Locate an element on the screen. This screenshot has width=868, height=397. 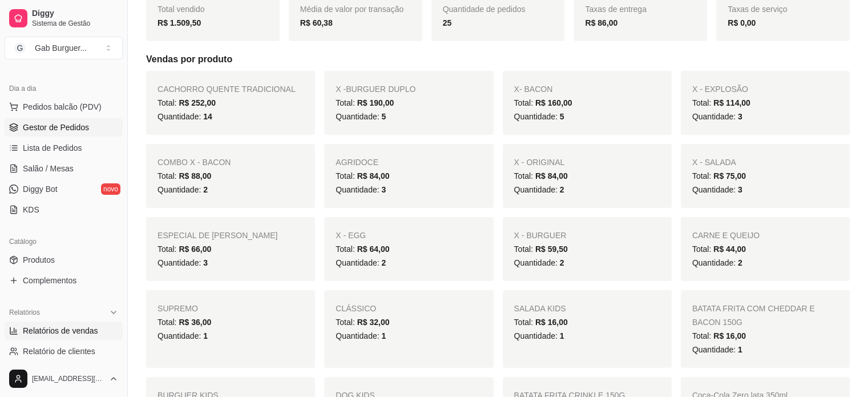
span: Quantidade de pedidos is located at coordinates (484, 9).